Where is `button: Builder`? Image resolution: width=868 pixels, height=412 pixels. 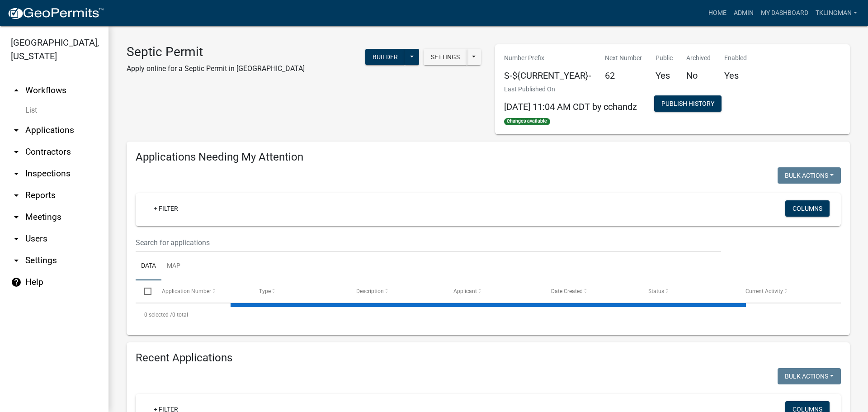
button: Builder is located at coordinates (385, 57).